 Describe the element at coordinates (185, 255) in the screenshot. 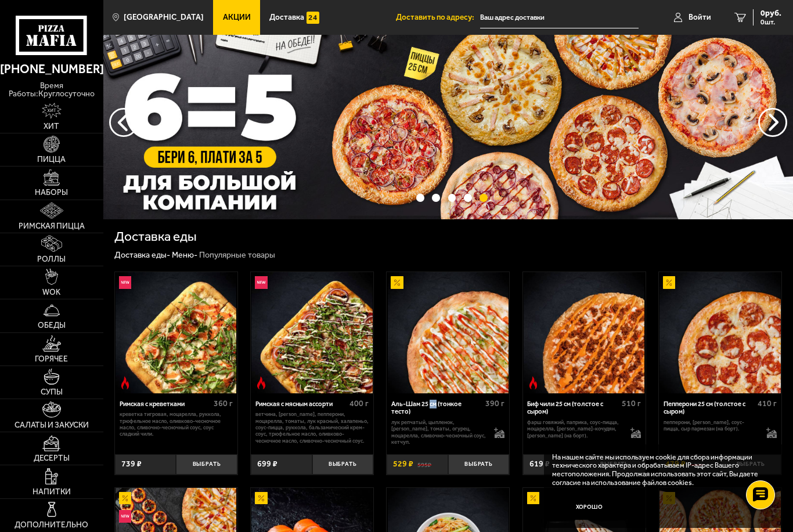

I see `a: Меню-` at that location.